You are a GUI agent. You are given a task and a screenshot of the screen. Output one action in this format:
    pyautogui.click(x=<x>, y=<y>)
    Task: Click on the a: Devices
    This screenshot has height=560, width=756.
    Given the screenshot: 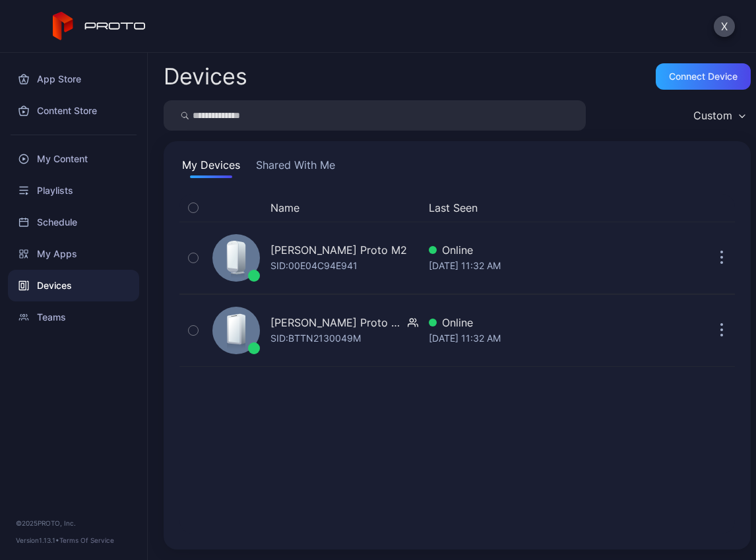 What is the action you would take?
    pyautogui.click(x=73, y=286)
    